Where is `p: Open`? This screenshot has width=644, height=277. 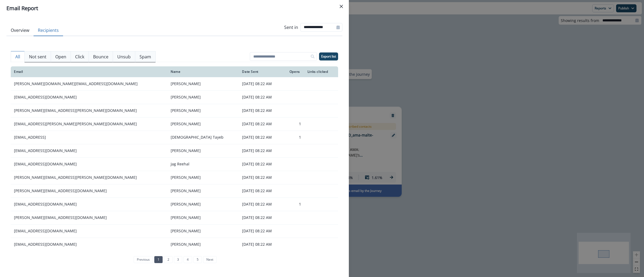
p: Open is located at coordinates (61, 57).